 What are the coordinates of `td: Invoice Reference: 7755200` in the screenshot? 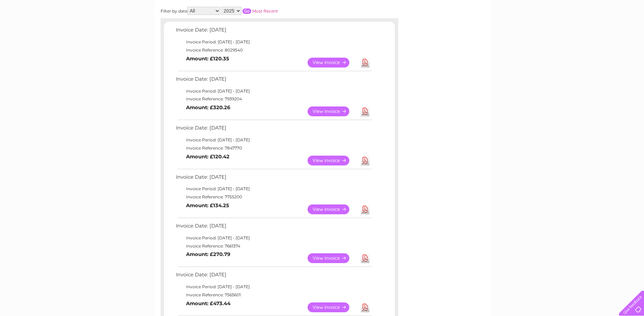 It's located at (273, 197).